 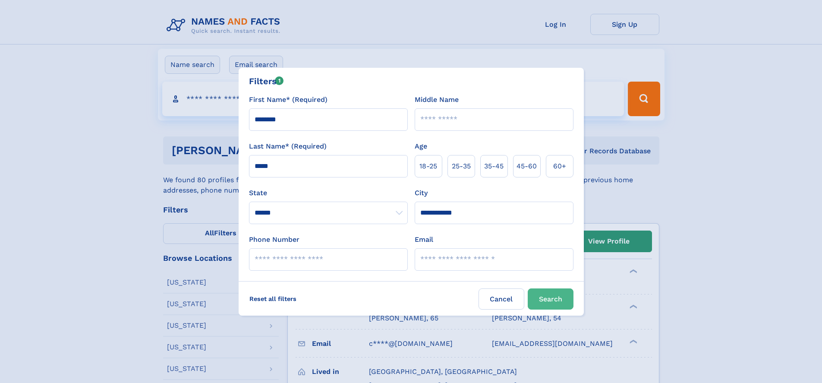 What do you see at coordinates (266, 81) in the screenshot?
I see `div: Filters` at bounding box center [266, 81].